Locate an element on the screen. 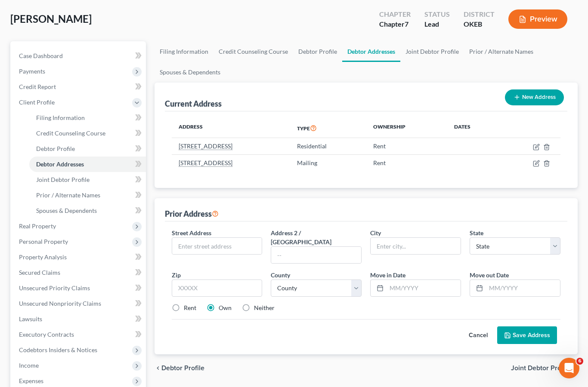 The image size is (588, 387). td: Residential is located at coordinates (328, 146).